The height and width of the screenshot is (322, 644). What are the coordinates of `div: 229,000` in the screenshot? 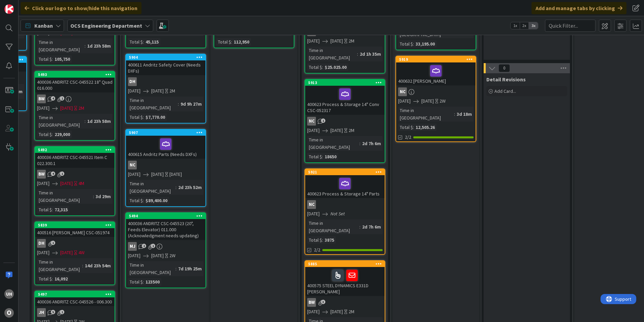 It's located at (62, 134).